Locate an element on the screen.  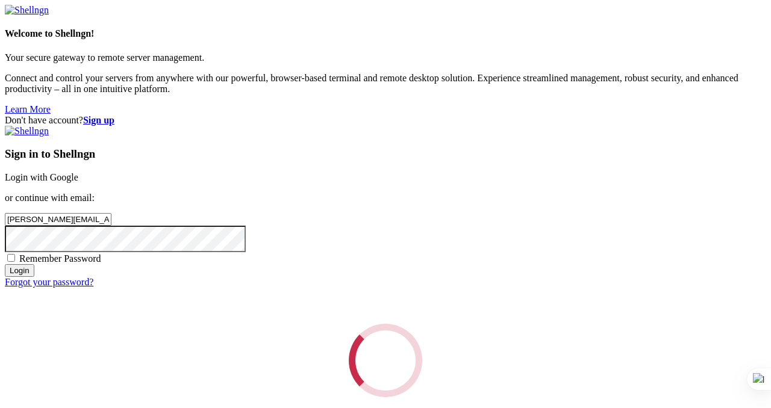
a: Sign up is located at coordinates (99, 120).